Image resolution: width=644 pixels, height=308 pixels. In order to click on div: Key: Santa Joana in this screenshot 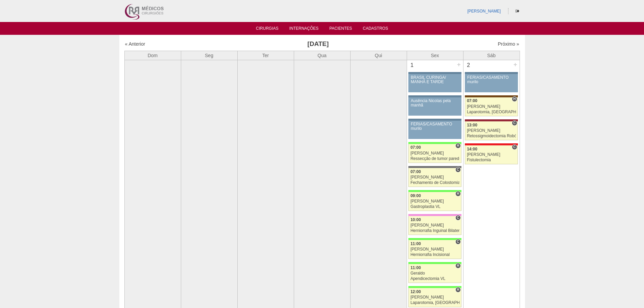, I will do `click(491, 96)`.